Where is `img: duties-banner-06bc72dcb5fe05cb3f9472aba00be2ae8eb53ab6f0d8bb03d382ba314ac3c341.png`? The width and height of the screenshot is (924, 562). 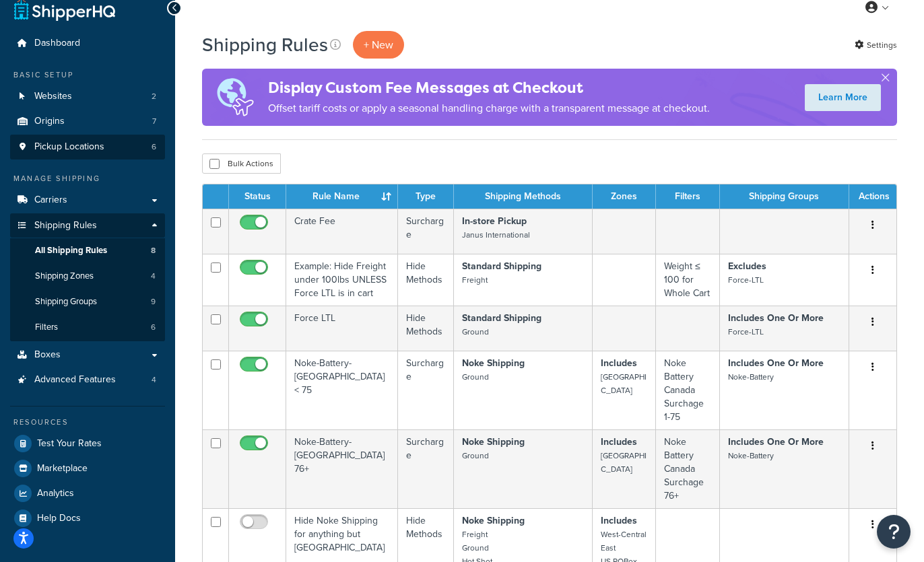
img: duties-banner-06bc72dcb5fe05cb3f9472aba00be2ae8eb53ab6f0d8bb03d382ba314ac3c341.png is located at coordinates (235, 97).